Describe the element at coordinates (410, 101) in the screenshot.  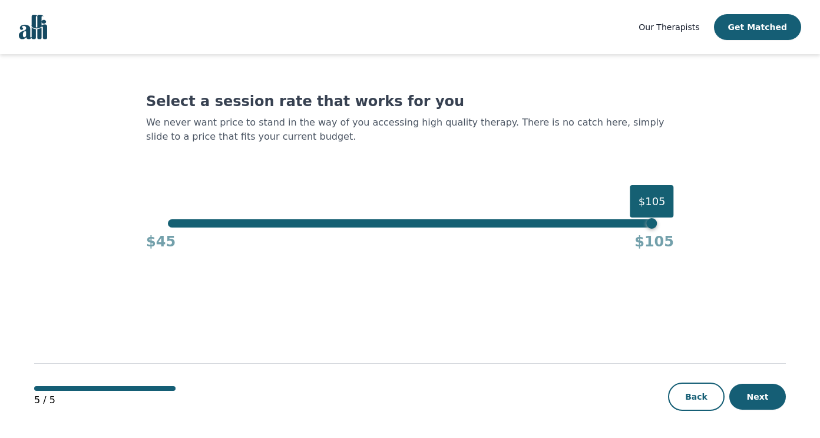
I see `h1: Select a session rate that works for you` at that location.